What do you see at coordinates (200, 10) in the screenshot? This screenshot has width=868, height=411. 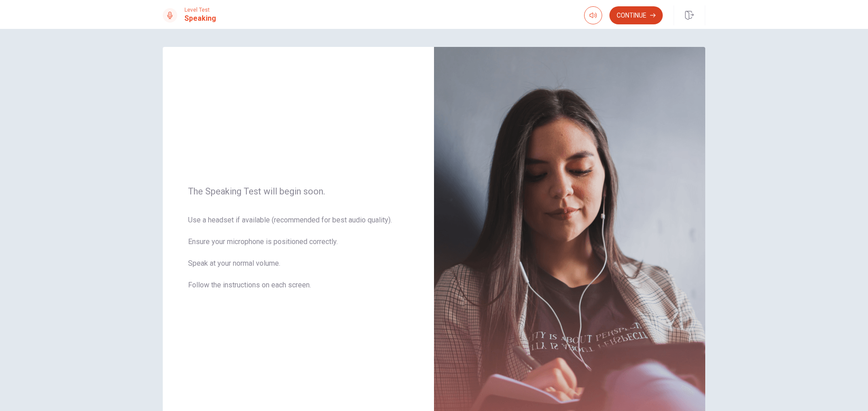 I see `span: Level Test` at bounding box center [200, 10].